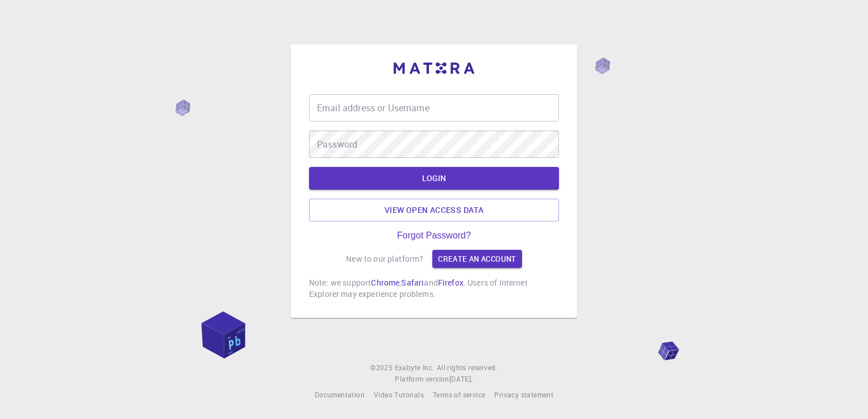 The height and width of the screenshot is (419, 868). What do you see at coordinates (434, 236) in the screenshot?
I see `a: Forgot Password?` at bounding box center [434, 236].